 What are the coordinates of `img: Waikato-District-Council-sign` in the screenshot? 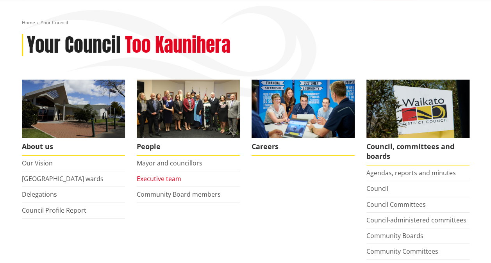 It's located at (418, 109).